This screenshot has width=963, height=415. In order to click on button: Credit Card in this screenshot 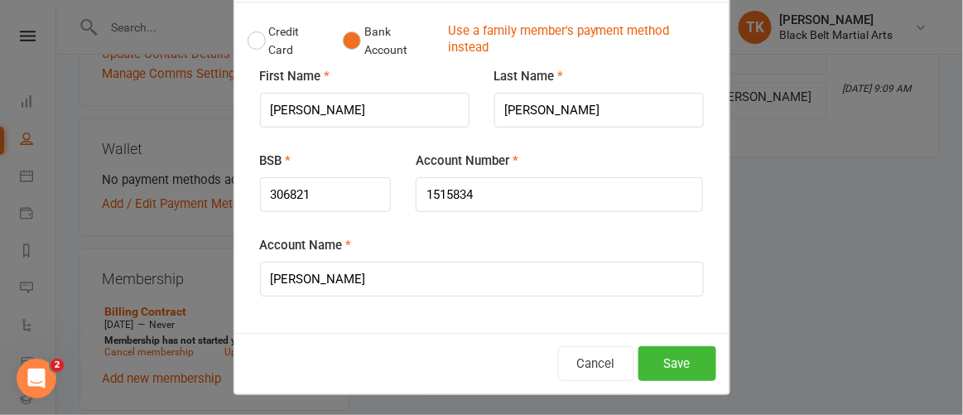, I will do `click(286, 41)`.